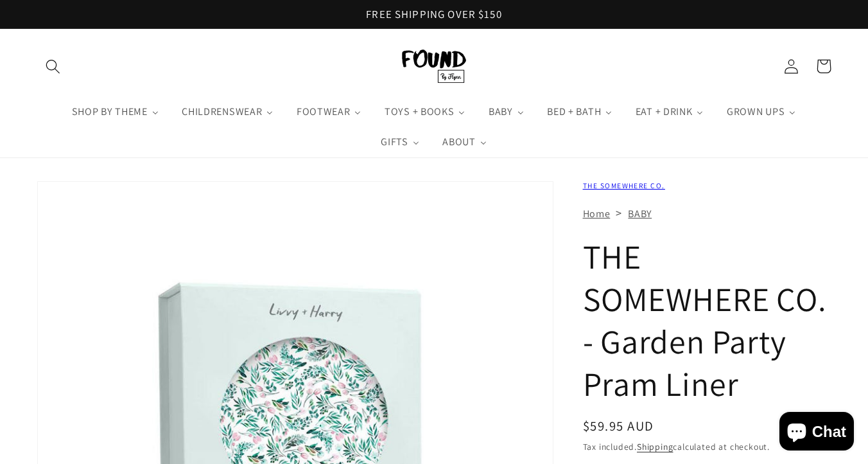 The width and height of the screenshot is (868, 464). I want to click on a: BED + BATH, so click(580, 111).